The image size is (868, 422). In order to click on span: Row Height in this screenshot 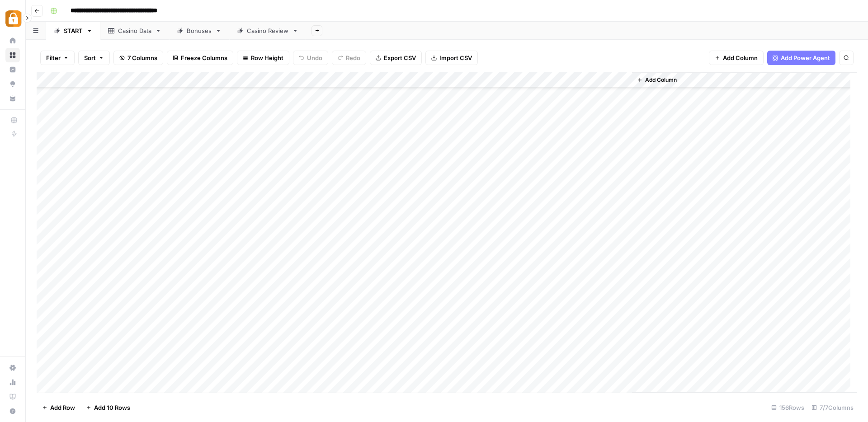, I will do `click(267, 58)`.